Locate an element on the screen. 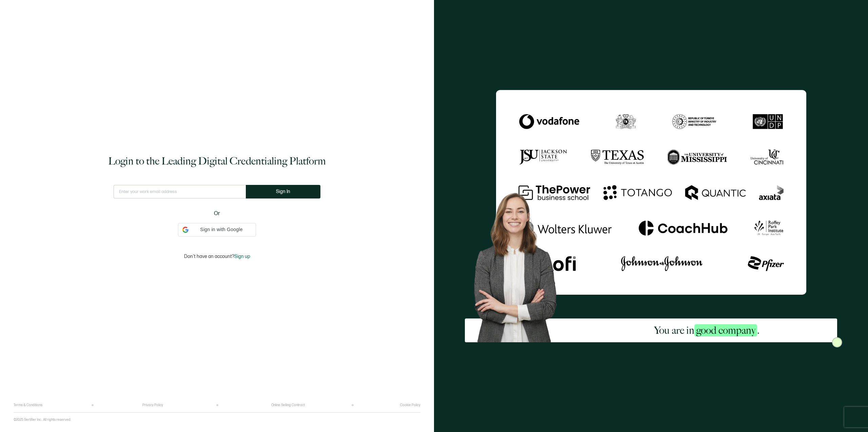 The height and width of the screenshot is (432, 868). h2: You are in . is located at coordinates (707, 330).